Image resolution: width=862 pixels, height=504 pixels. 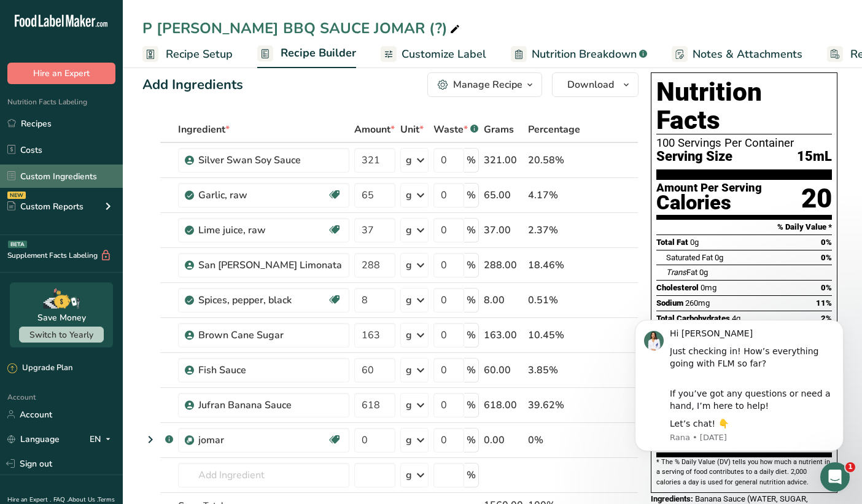 What do you see at coordinates (709, 202) in the screenshot?
I see `div: Calories` at bounding box center [709, 202].